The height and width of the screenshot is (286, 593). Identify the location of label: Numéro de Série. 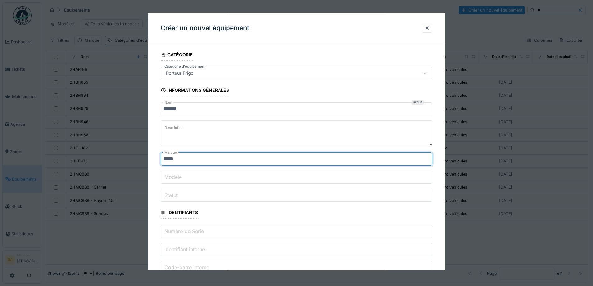
(184, 231).